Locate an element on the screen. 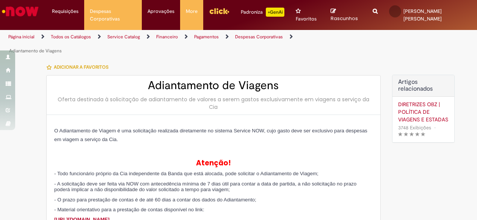  a: DIRETRIZES OBZ | POLÍTICA DE VIAGENS E ESTADAS is located at coordinates (423, 112).